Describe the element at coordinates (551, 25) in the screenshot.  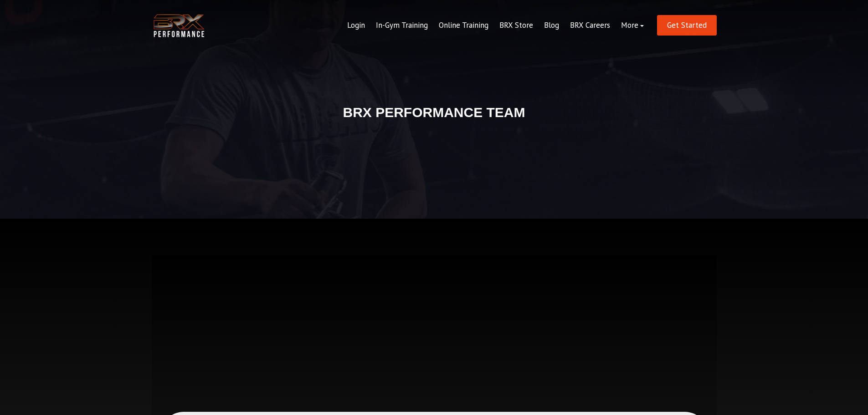
I see `a: Blog` at that location.